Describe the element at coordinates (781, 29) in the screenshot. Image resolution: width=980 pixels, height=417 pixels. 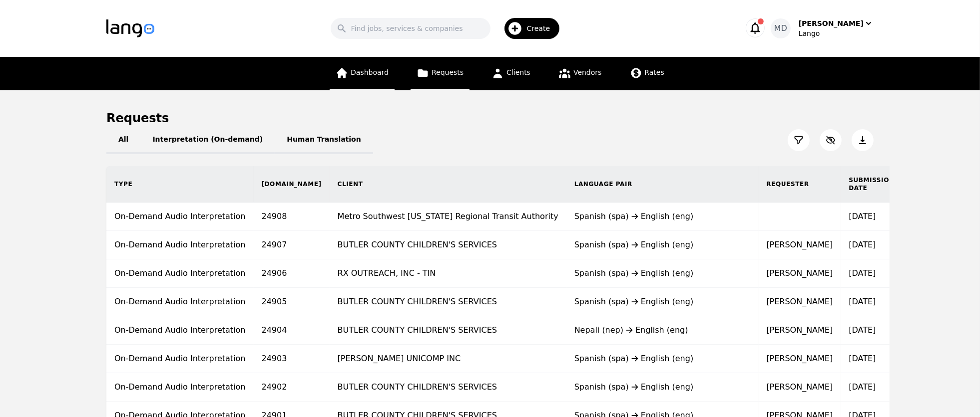
I see `span: MD` at that location.